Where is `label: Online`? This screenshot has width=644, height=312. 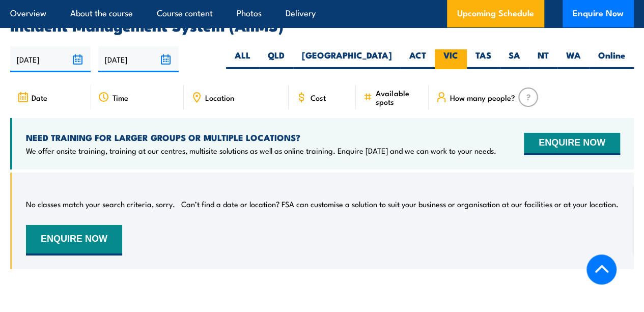 label: Online is located at coordinates (611, 59).